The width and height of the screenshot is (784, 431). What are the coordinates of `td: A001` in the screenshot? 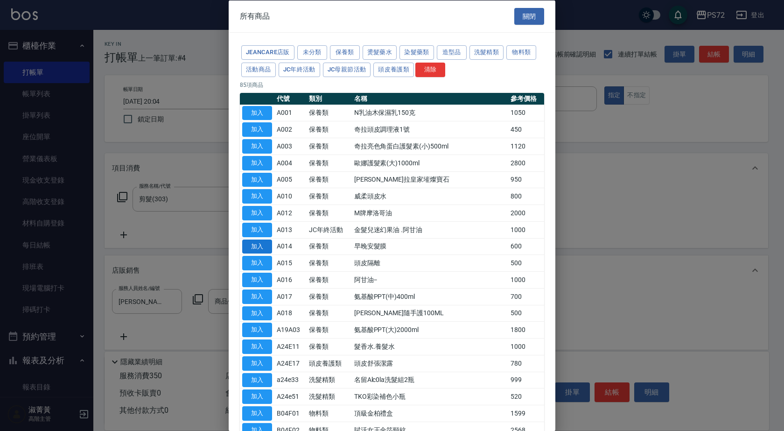 It's located at (290, 113).